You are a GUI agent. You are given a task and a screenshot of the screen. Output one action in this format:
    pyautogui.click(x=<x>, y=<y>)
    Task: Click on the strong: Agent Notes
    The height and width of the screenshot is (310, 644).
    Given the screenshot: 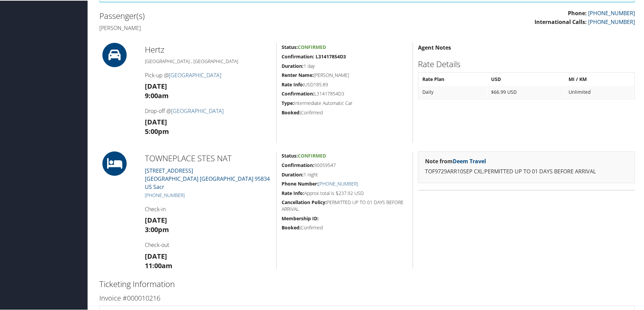 What is the action you would take?
    pyautogui.click(x=434, y=46)
    